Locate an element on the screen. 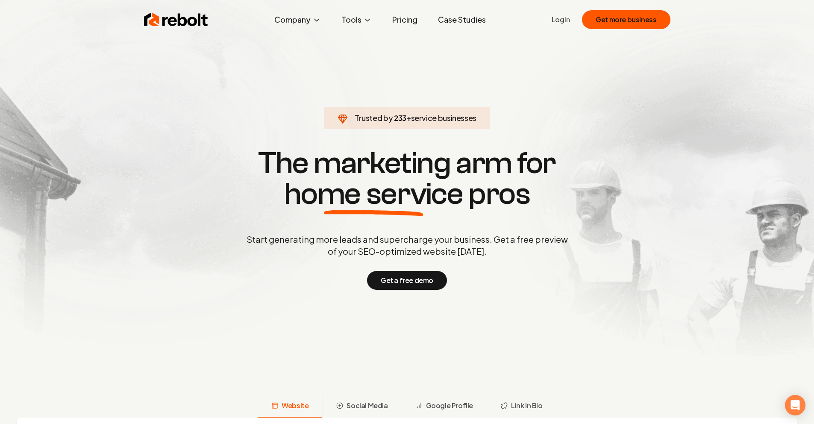 This screenshot has height=424, width=814. h1: The marketing arm for pros is located at coordinates (407, 179).